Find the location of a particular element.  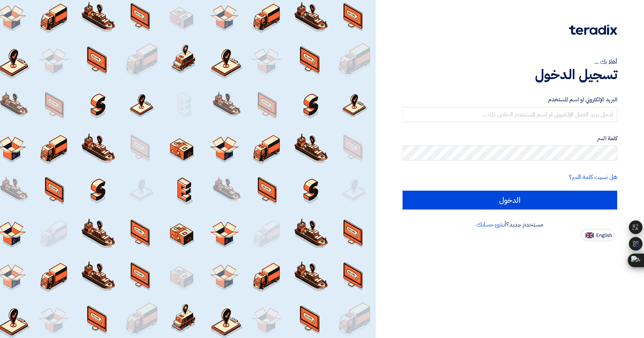

div: مستخدم جديد؟ is located at coordinates (510, 225).